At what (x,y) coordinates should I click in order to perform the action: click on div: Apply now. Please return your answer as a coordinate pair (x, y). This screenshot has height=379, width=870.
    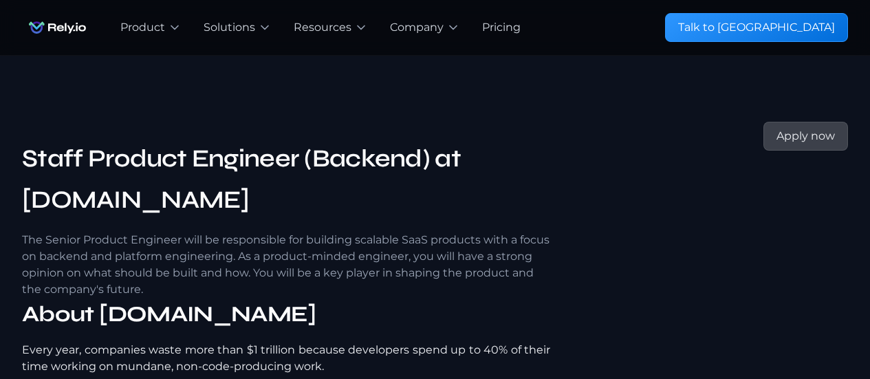
    Looking at the image, I should click on (805, 136).